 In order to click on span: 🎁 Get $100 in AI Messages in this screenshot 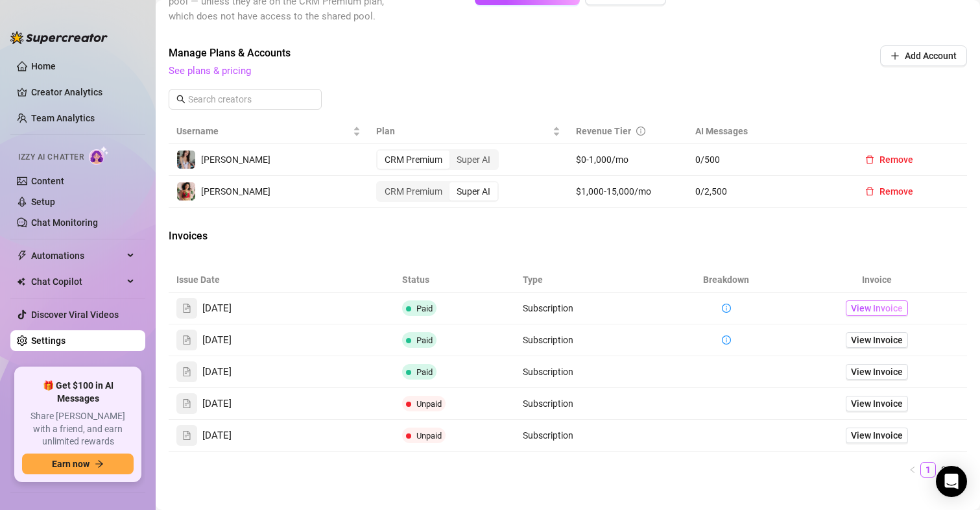, I will do `click(78, 392)`.